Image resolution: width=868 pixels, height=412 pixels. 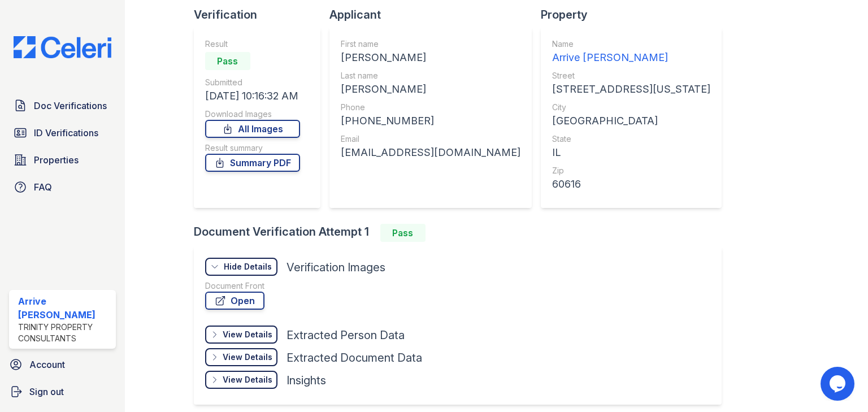 I want to click on div: Trinity Property Consultants, so click(x=64, y=333).